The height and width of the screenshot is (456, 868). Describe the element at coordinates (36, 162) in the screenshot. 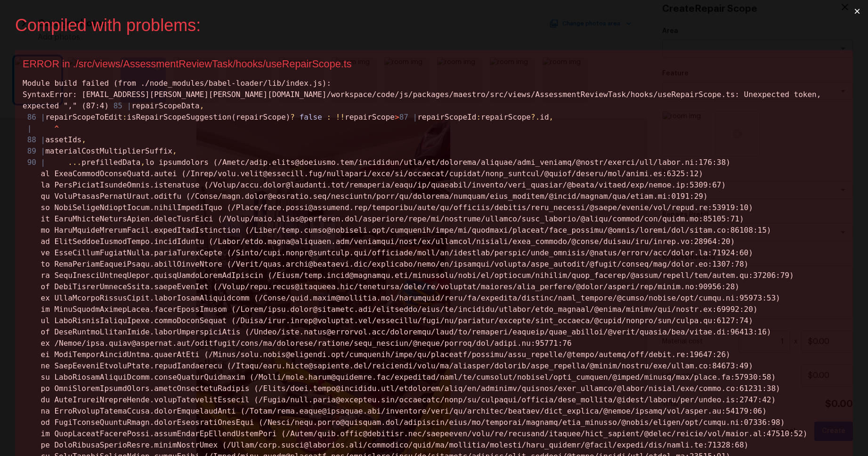

I see `span: 90 |` at that location.